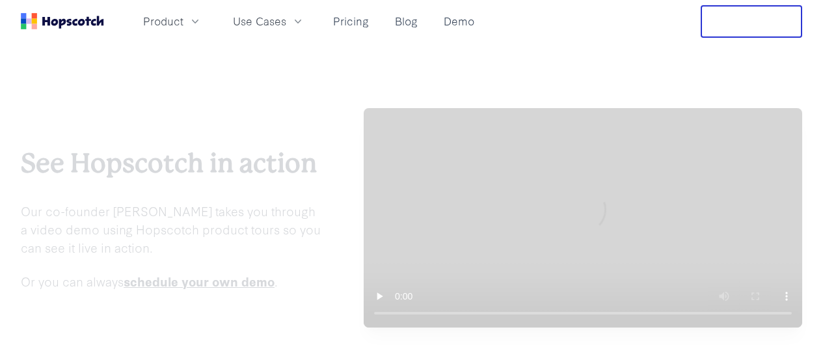 The height and width of the screenshot is (364, 823). What do you see at coordinates (269, 21) in the screenshot?
I see `button: Use Cases` at bounding box center [269, 21].